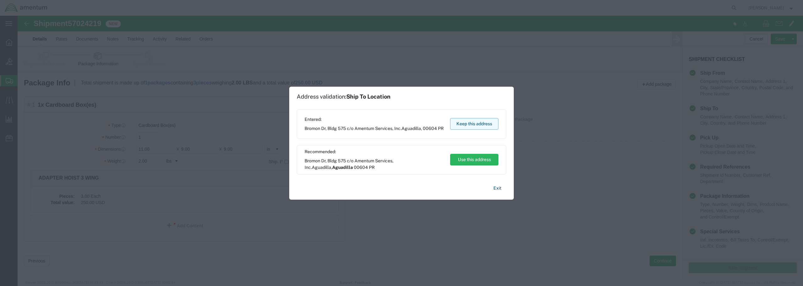 The height and width of the screenshot is (286, 803). Describe the element at coordinates (497, 188) in the screenshot. I see `button: Exit` at that location.